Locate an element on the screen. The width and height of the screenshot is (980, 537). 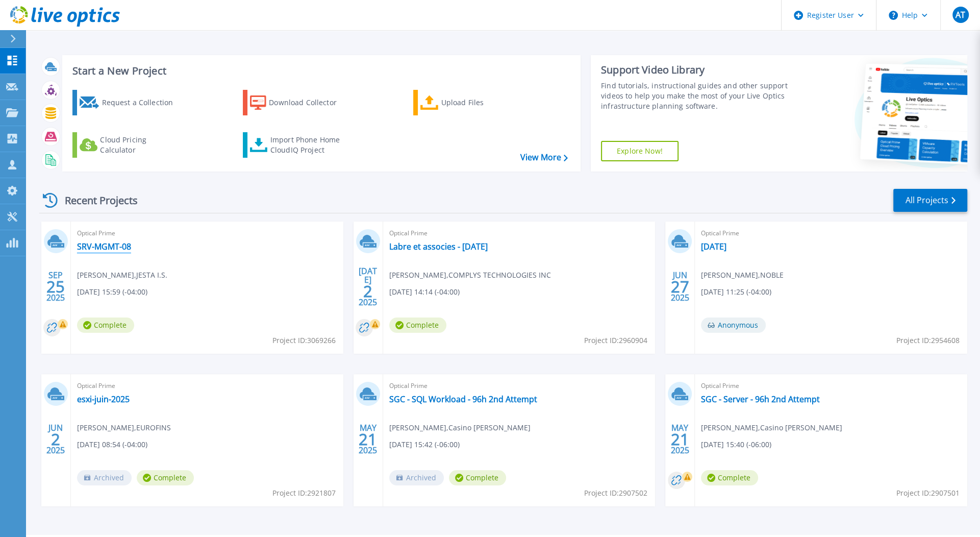
a: SGC - SQL Workload - 96h 2nd Attempt is located at coordinates (463, 399).